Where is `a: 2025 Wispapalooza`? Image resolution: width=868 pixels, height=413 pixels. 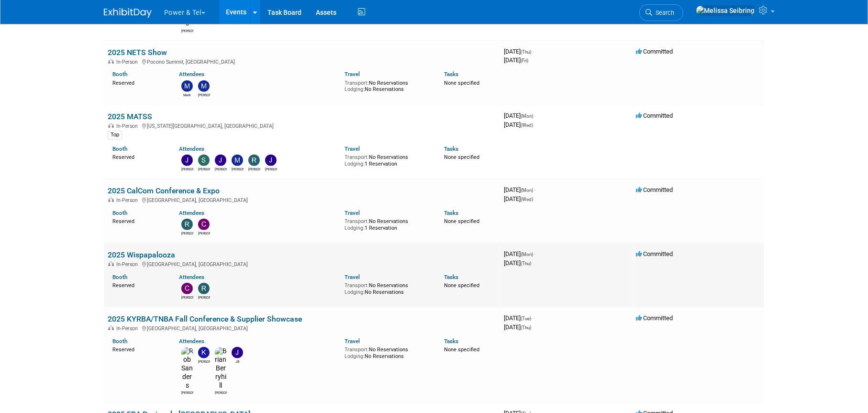 a: 2025 Wispapalooza is located at coordinates (141, 254).